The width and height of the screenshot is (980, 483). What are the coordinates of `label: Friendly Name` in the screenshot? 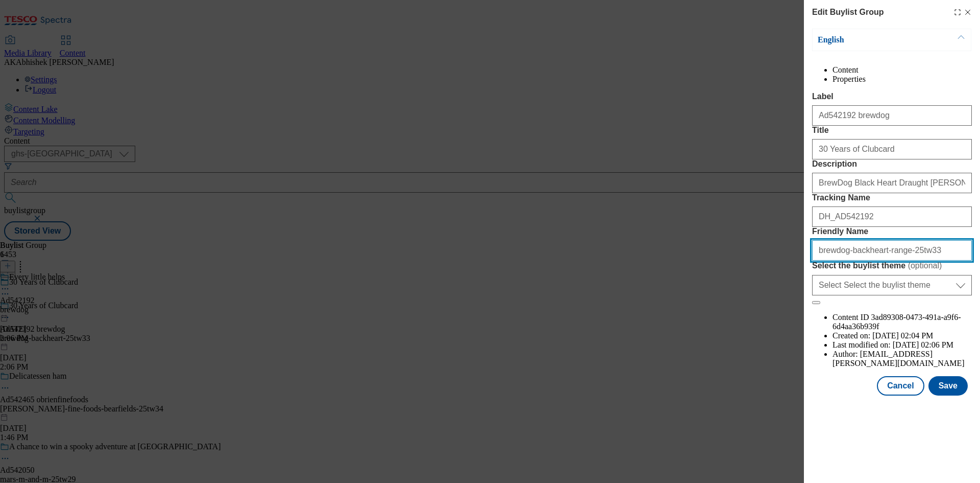 It's located at (891, 232).